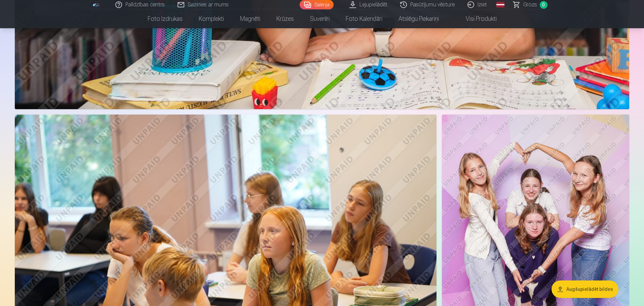 The image size is (644, 306). What do you see at coordinates (419, 19) in the screenshot?
I see `a: Atslēgu piekariņi` at bounding box center [419, 19].